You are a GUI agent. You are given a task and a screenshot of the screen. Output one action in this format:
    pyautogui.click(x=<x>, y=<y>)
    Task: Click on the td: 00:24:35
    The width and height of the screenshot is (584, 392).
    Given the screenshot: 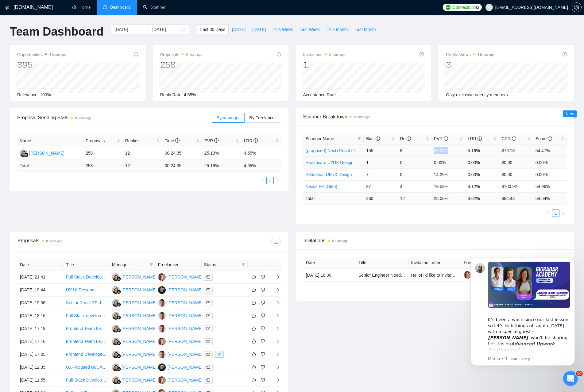 What is the action you would take?
    pyautogui.click(x=182, y=153)
    